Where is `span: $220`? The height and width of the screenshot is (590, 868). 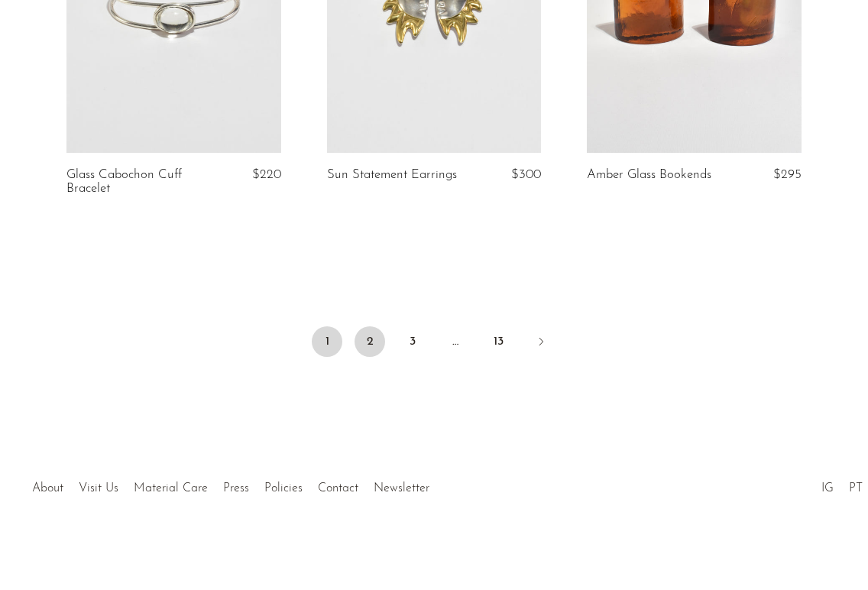
span: $220 is located at coordinates (267, 174).